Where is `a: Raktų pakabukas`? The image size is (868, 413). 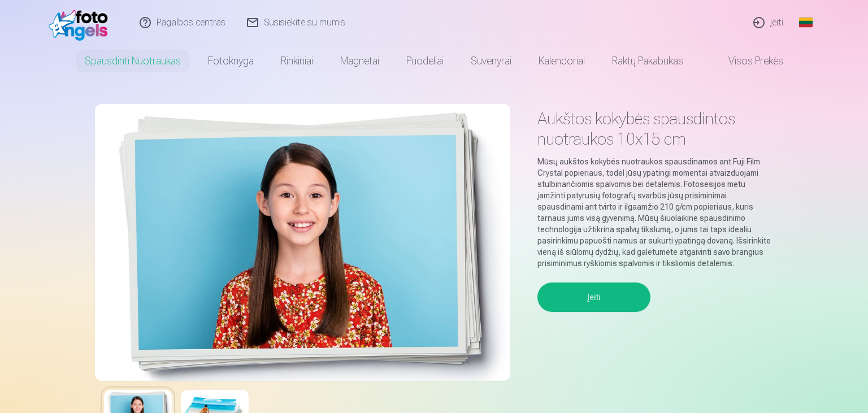 a: Raktų pakabukas is located at coordinates (648, 61).